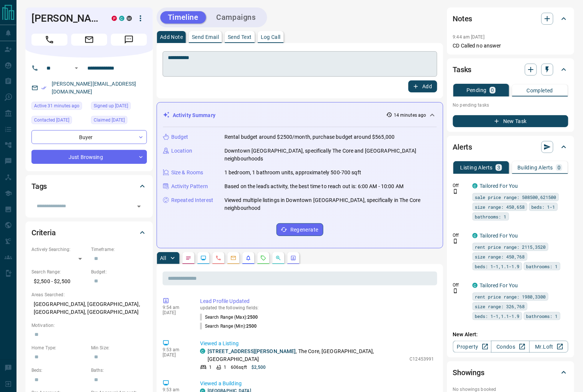  I want to click on button: Timeline, so click(183, 17).